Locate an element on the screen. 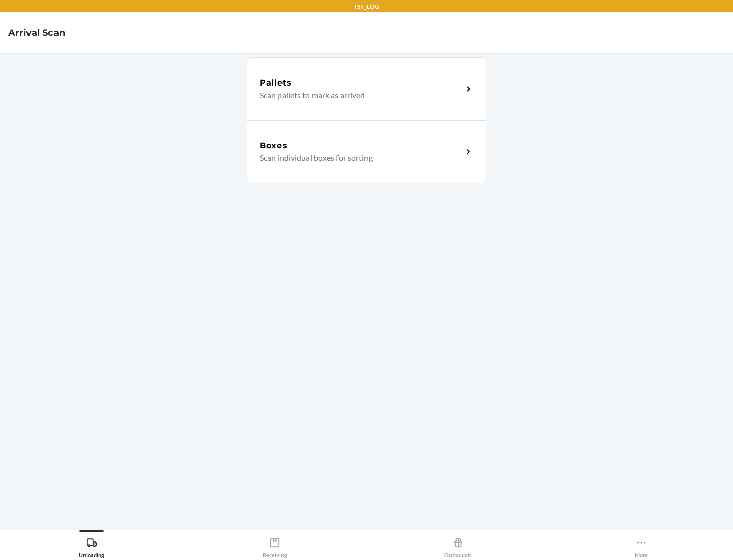  p: Scan individual boxes for sorting is located at coordinates (357, 158).